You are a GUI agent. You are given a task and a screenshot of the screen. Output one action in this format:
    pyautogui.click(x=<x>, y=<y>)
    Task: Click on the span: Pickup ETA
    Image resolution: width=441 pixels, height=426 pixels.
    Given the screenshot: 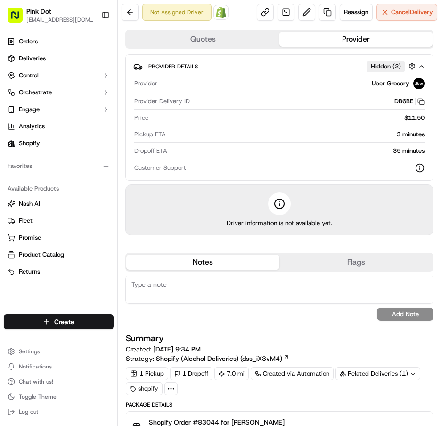 What is the action you would take?
    pyautogui.click(x=150, y=134)
    